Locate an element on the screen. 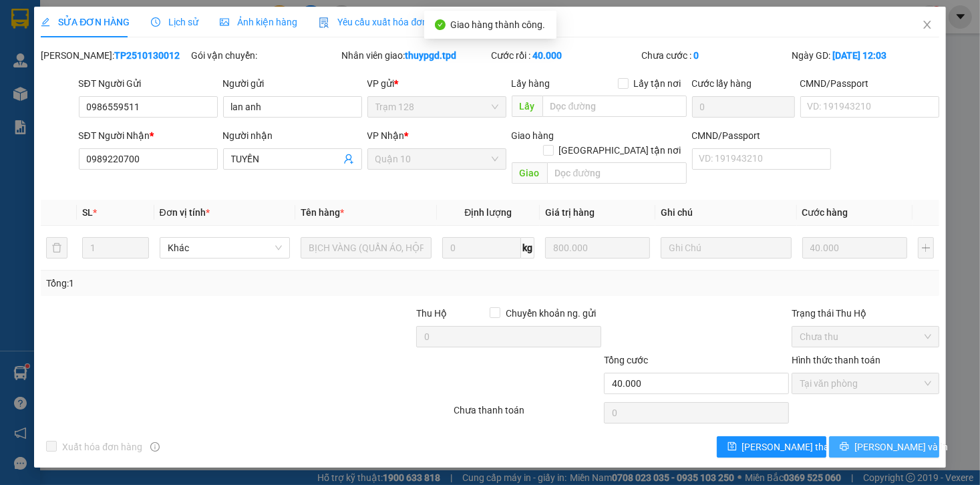  span: Lấy is located at coordinates (527, 106).